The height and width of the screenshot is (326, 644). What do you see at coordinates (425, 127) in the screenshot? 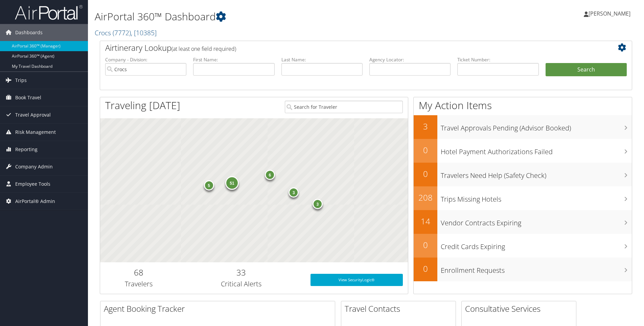
I see `h2: 3` at bounding box center [425, 127].